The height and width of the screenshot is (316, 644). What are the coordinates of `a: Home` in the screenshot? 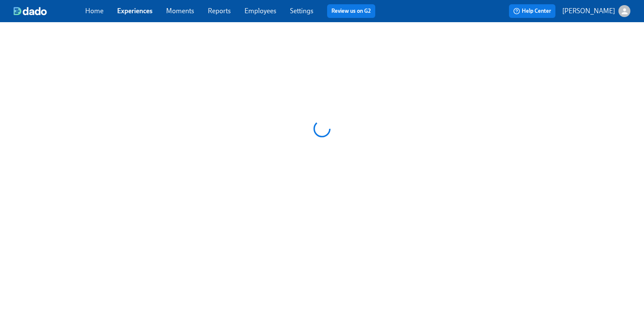 It's located at (94, 11).